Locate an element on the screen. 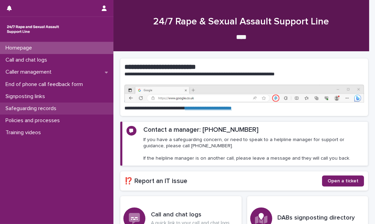 The height and width of the screenshot is (224, 375). h1: 24/7 Rape & Sexual Assault Support Line is located at coordinates (242, 22).